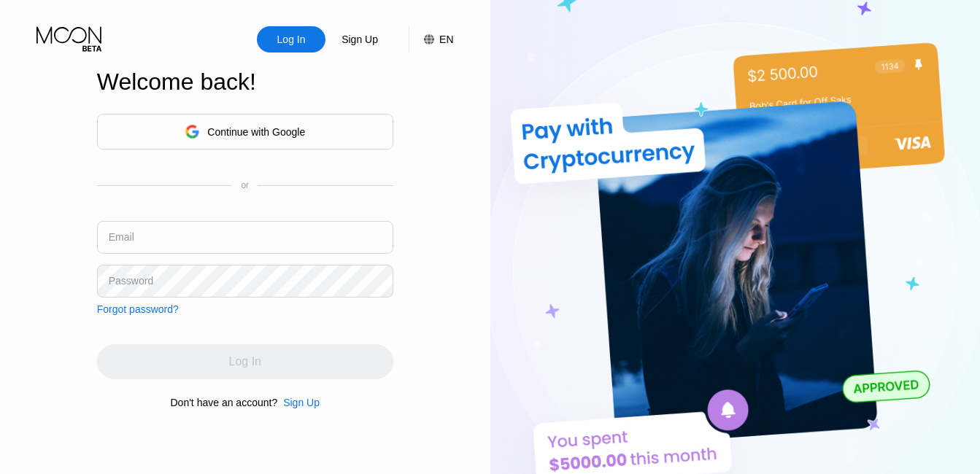 The width and height of the screenshot is (980, 474). I want to click on div: Welcome back!, so click(245, 82).